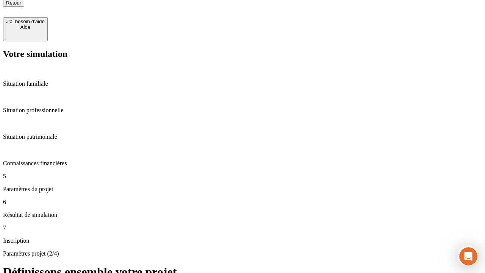 This screenshot has height=273, width=485. Describe the element at coordinates (243, 241) in the screenshot. I see `p: Inscription` at that location.